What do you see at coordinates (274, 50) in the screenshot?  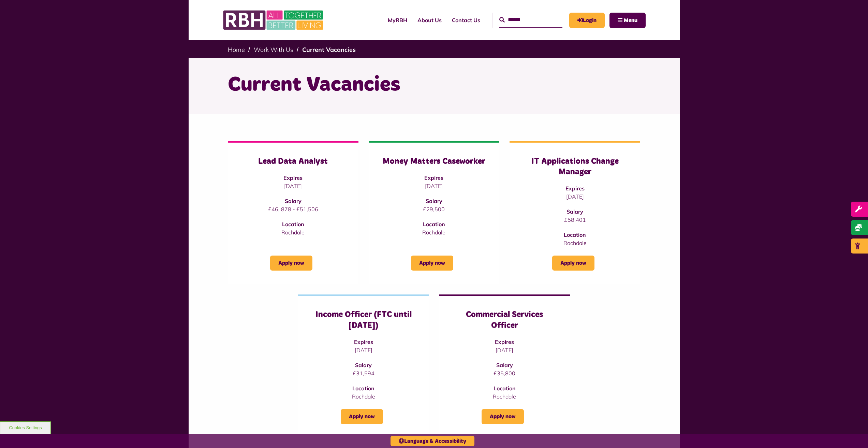 I see `a: Work With Us` at bounding box center [274, 50].